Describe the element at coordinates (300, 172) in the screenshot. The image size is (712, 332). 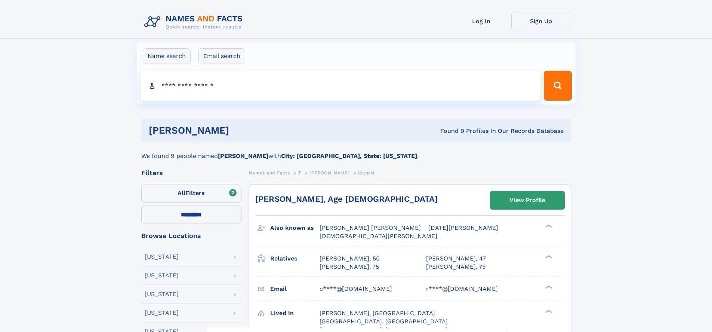
I see `a: T` at that location.